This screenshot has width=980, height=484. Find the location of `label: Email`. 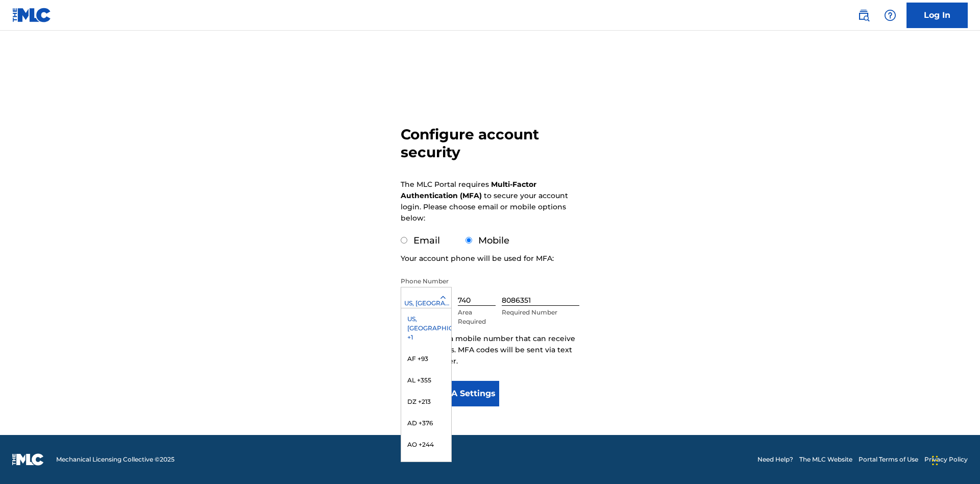

label: Email is located at coordinates (427, 241).